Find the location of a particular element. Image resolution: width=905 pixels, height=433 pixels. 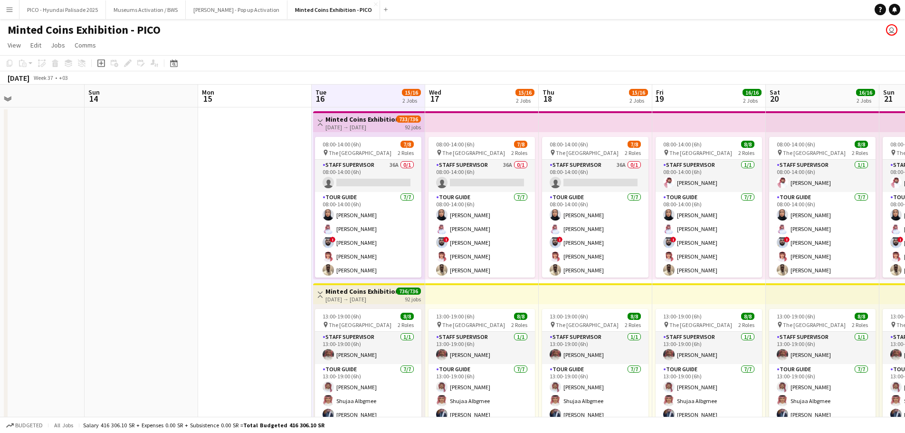

span: Mon is located at coordinates (208, 92).